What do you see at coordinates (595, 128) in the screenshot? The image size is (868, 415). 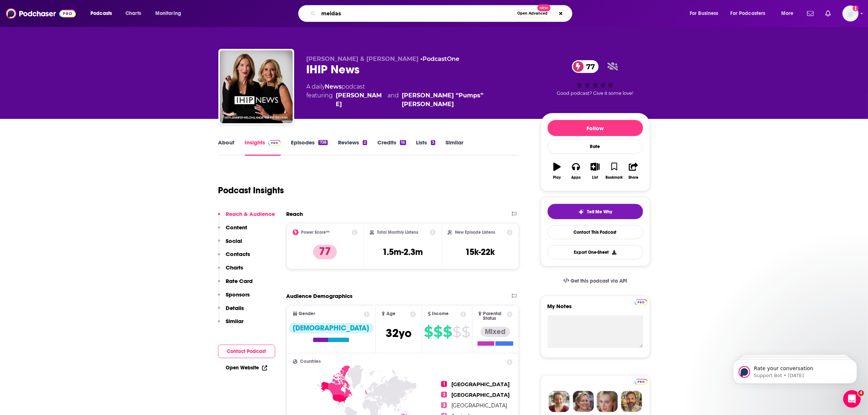 I see `button: Follow` at bounding box center [595, 128].